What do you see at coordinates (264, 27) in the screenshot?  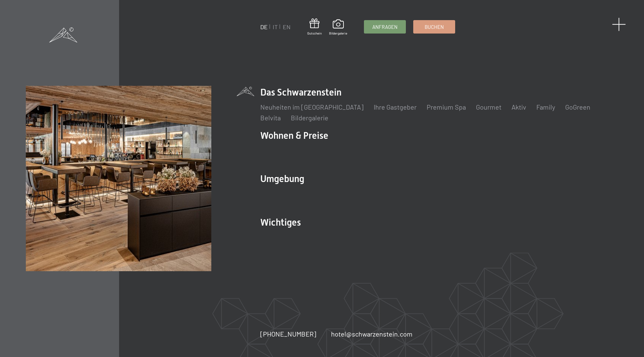 I see `a: DE` at bounding box center [264, 27].